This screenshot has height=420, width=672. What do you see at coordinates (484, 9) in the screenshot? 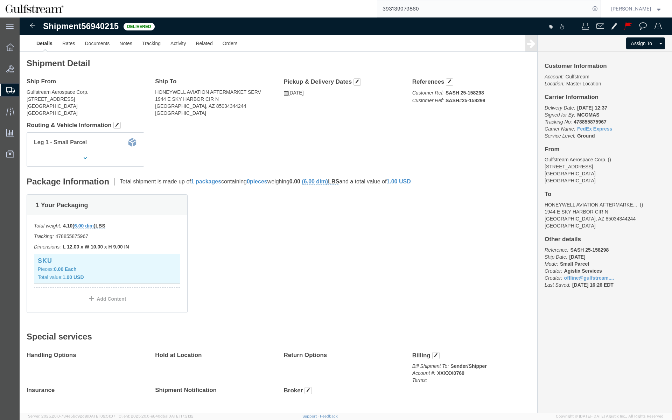
I see `input: Search for shipment number, reference number` at bounding box center [484, 9].